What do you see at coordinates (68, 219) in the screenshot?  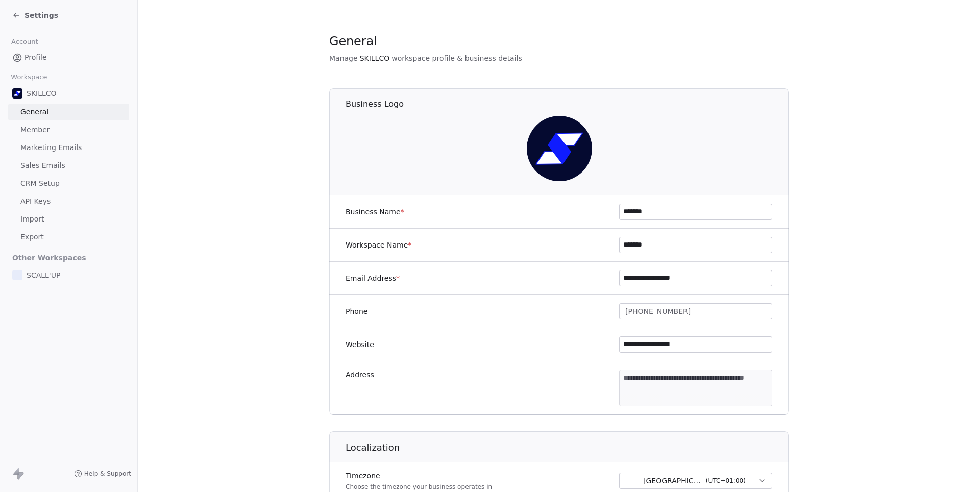 I see `a: Import` at bounding box center [68, 219].